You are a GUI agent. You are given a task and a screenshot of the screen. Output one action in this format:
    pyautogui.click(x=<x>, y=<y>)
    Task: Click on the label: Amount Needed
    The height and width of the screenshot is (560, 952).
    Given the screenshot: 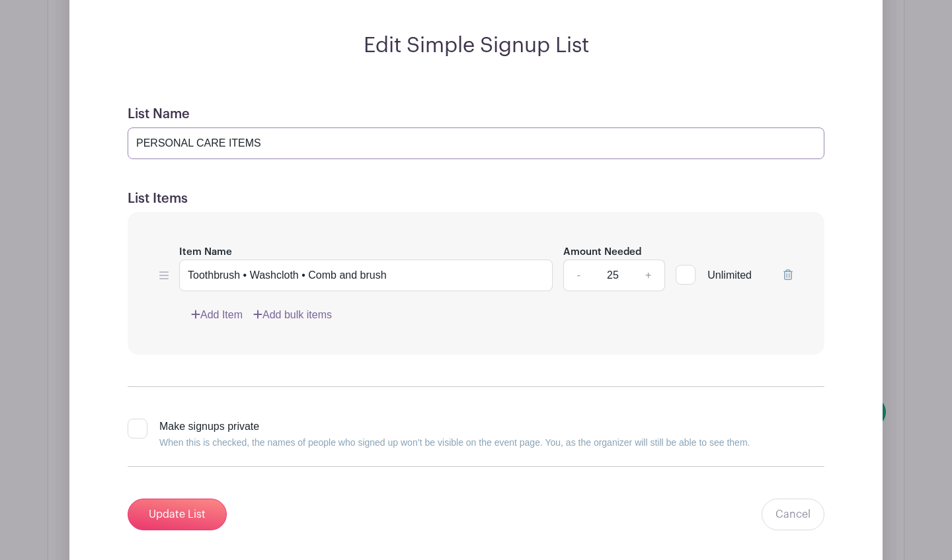 What is the action you would take?
    pyautogui.click(x=603, y=252)
    